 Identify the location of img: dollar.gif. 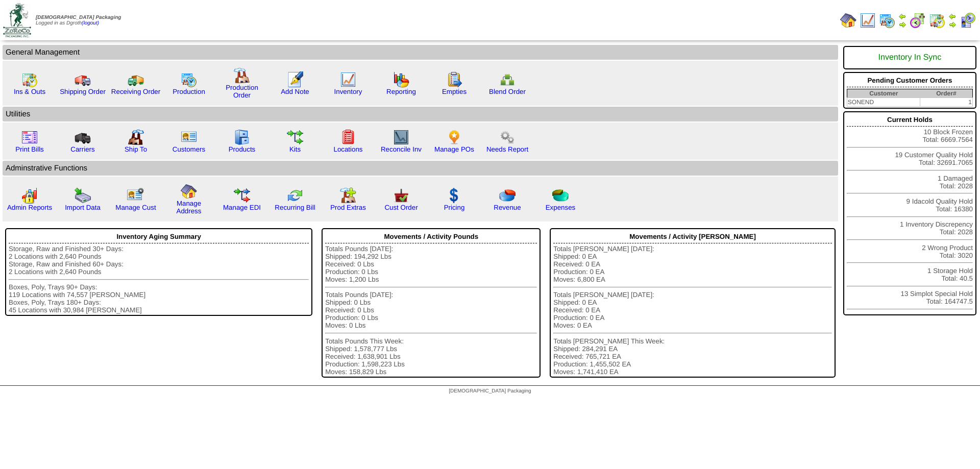
(454, 195).